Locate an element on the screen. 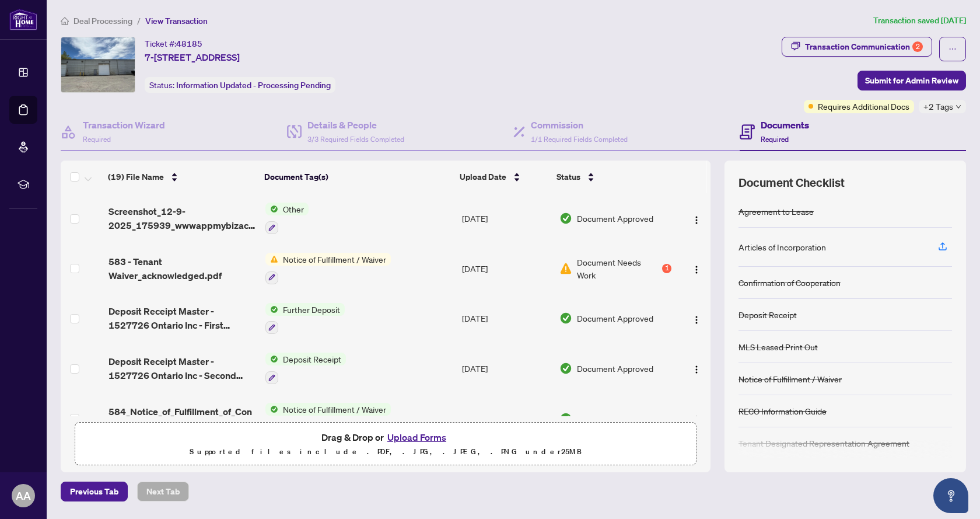 This screenshot has width=980, height=519. th: (19) File Name is located at coordinates (182, 177).